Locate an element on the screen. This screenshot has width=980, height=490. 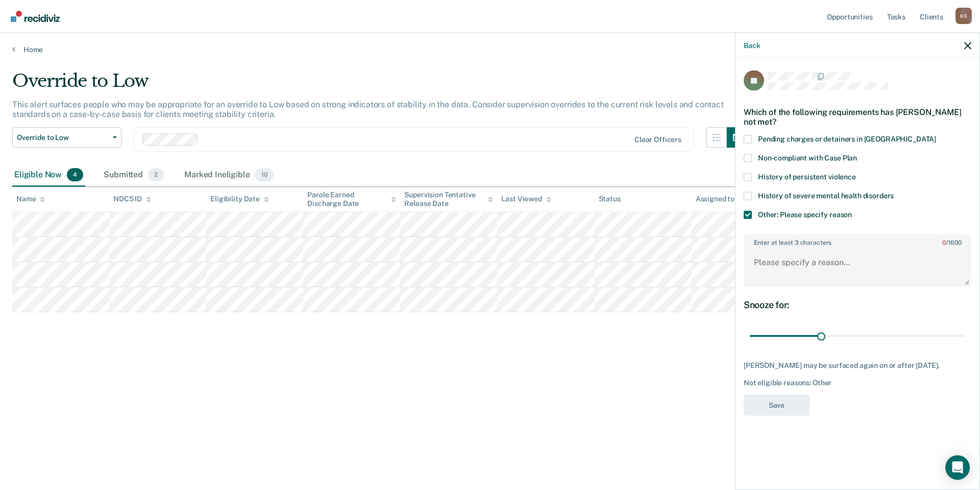
div: Open Intercom Messenger is located at coordinates (958, 468).